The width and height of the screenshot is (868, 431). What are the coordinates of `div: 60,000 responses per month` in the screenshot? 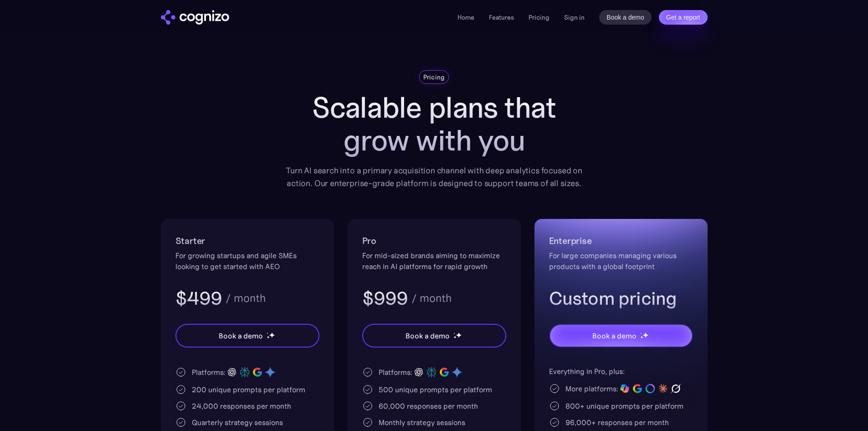 It's located at (428, 406).